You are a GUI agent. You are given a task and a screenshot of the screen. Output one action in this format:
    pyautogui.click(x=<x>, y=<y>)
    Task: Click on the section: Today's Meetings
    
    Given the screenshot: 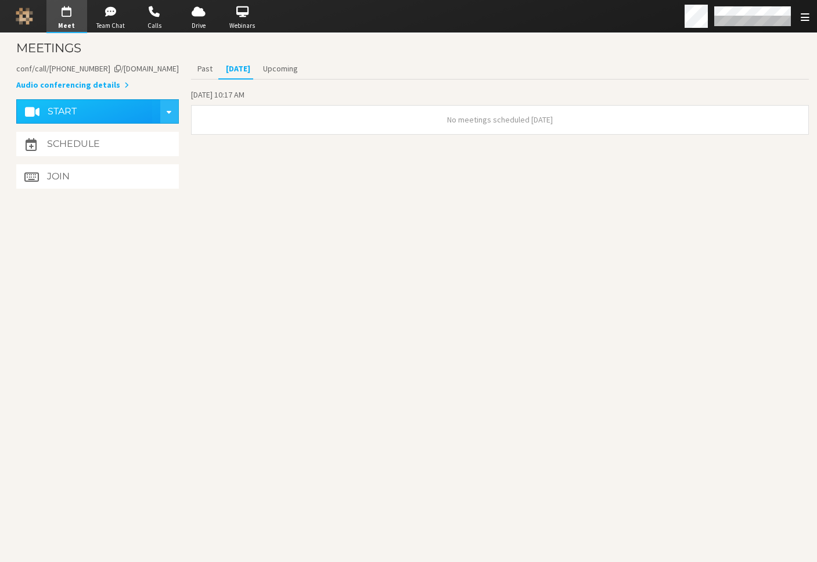 What is the action you would take?
    pyautogui.click(x=500, y=115)
    